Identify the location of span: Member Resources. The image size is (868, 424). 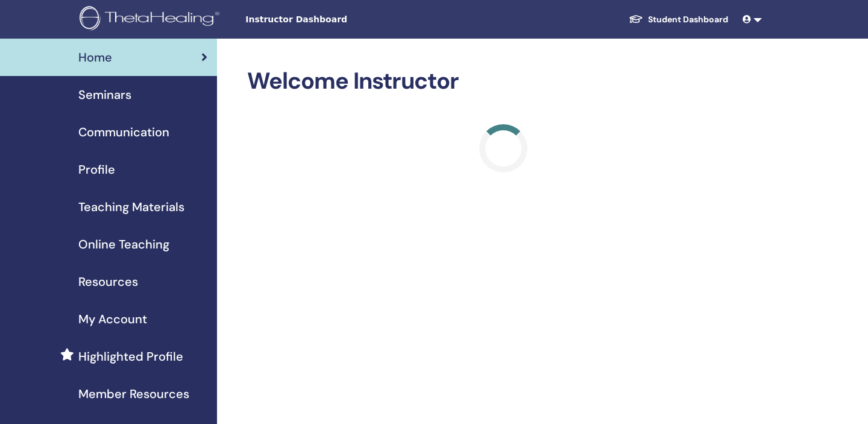
(134, 394).